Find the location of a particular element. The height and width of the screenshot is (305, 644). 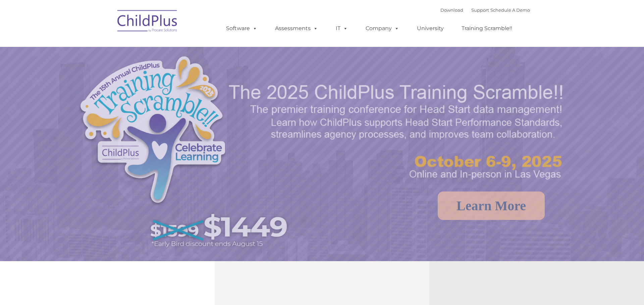

a: IT is located at coordinates (342, 29).